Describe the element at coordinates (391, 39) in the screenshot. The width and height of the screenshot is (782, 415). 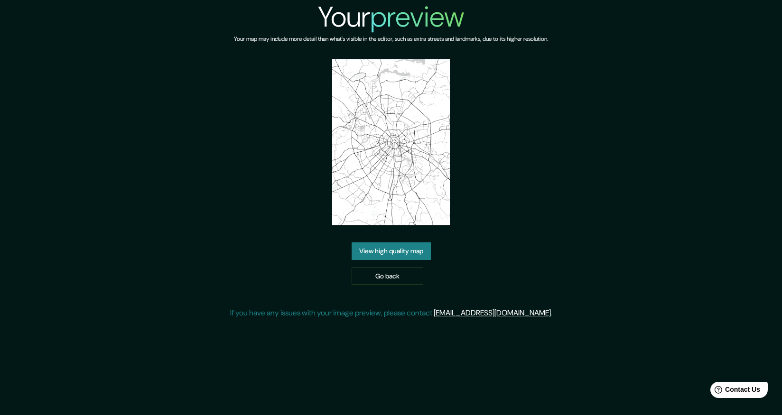
I see `h6: Your map may include more detail than what's visible in the editor, such as extra streets and lan...` at that location.